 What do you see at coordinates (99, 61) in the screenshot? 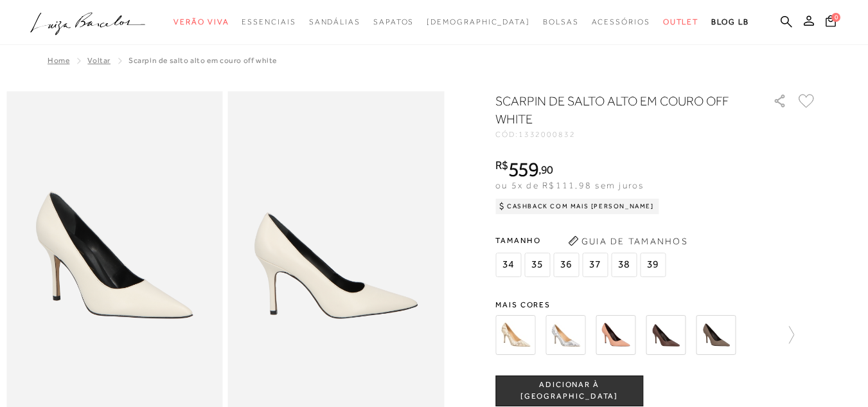
I see `span: Voltar` at bounding box center [99, 61].